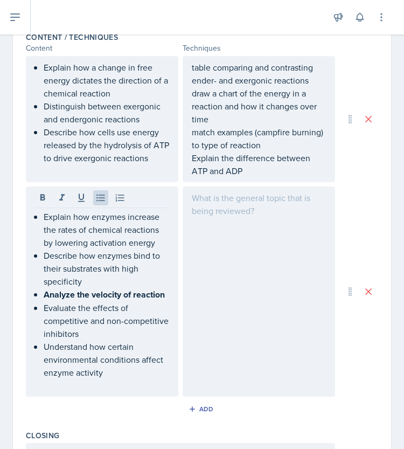  Describe the element at coordinates (202, 409) in the screenshot. I see `button: Add` at that location.